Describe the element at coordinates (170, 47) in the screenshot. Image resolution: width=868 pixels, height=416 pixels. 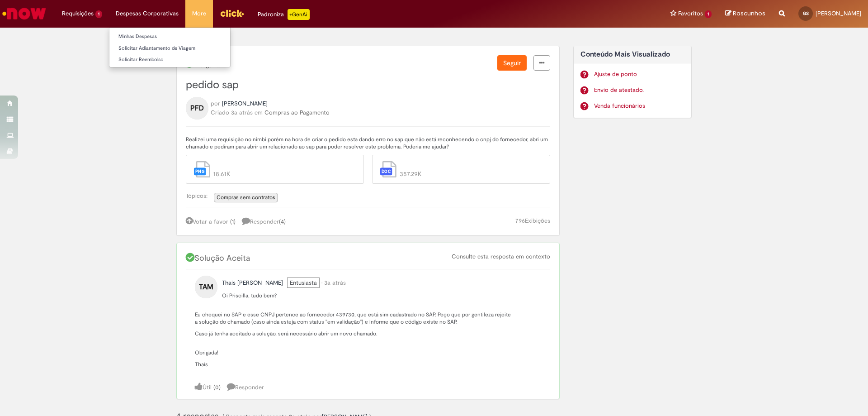
I see `ul: Despesas Corporativas` at that location.